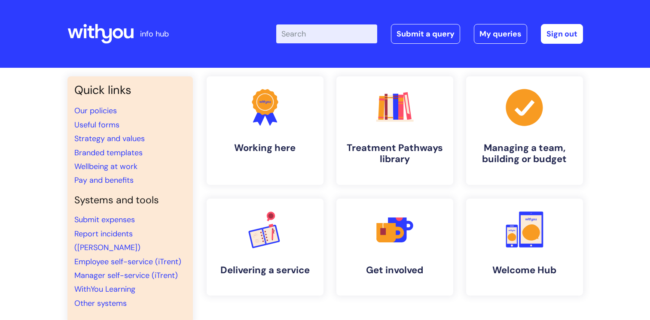 This screenshot has width=650, height=320. I want to click on a: Welcome Hub, so click(525, 247).